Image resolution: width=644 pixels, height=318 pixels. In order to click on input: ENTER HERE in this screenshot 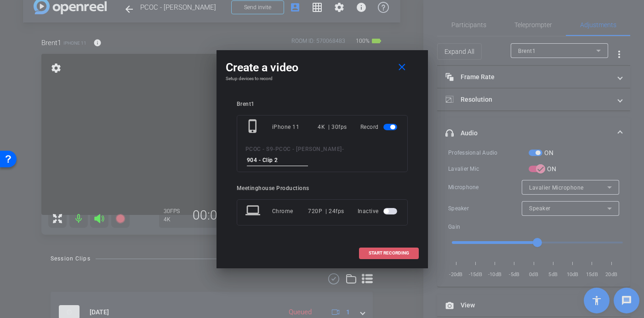, I will do `click(278, 160)`.